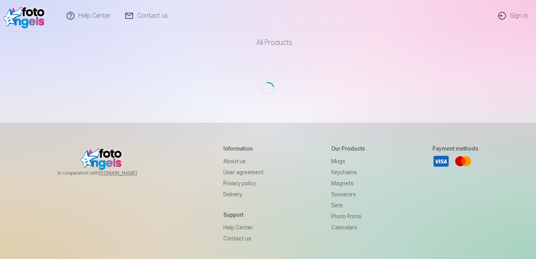 Image resolution: width=536 pixels, height=259 pixels. Describe the element at coordinates (348, 148) in the screenshot. I see `h5: Our products` at that location.